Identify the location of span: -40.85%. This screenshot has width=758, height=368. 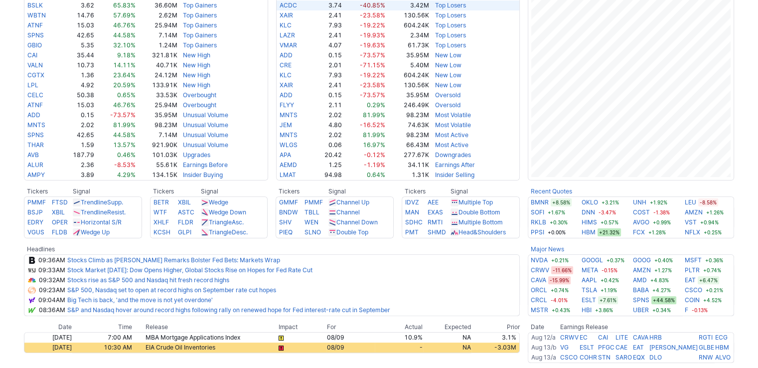
(372, 5).